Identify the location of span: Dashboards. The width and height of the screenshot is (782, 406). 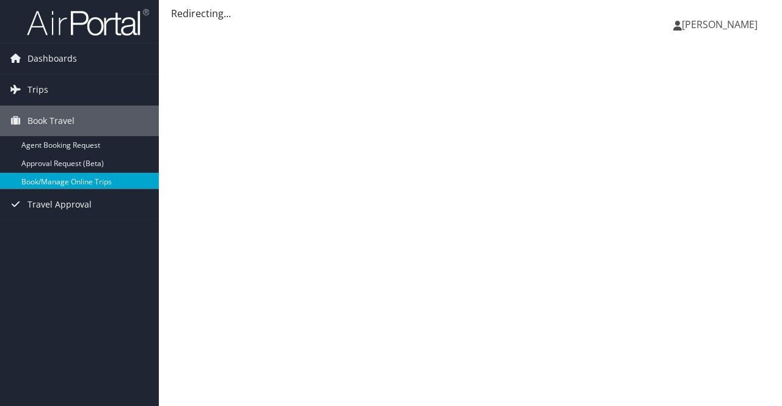
(52, 59).